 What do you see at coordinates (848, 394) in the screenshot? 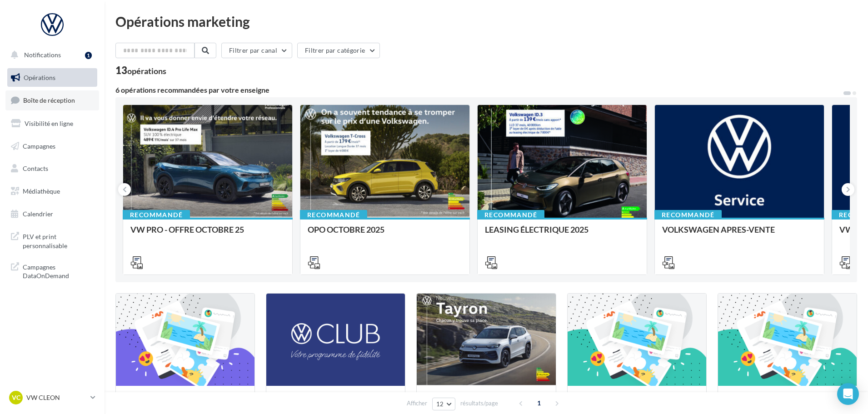
I see `div: Open Intercom Messenger` at bounding box center [848, 394].